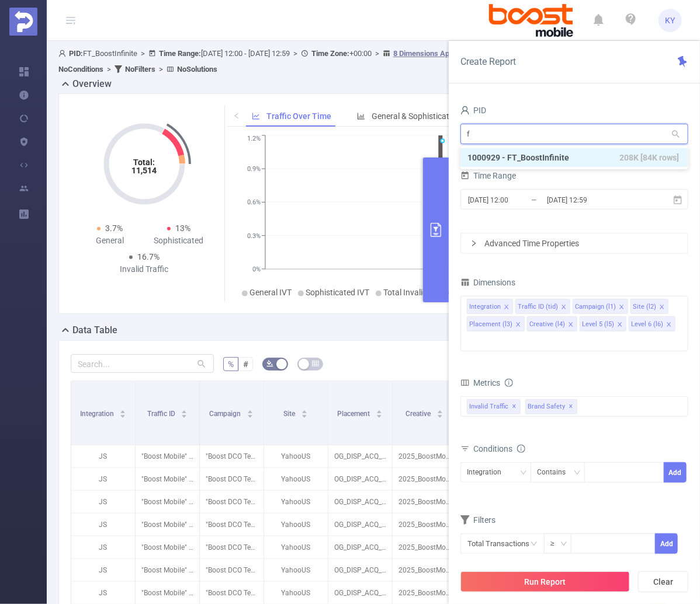  I want to click on span: General & Sophisticated IVT by Category, so click(444, 116).